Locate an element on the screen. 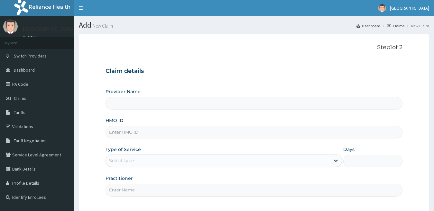  span: Tariffs is located at coordinates (20, 113).